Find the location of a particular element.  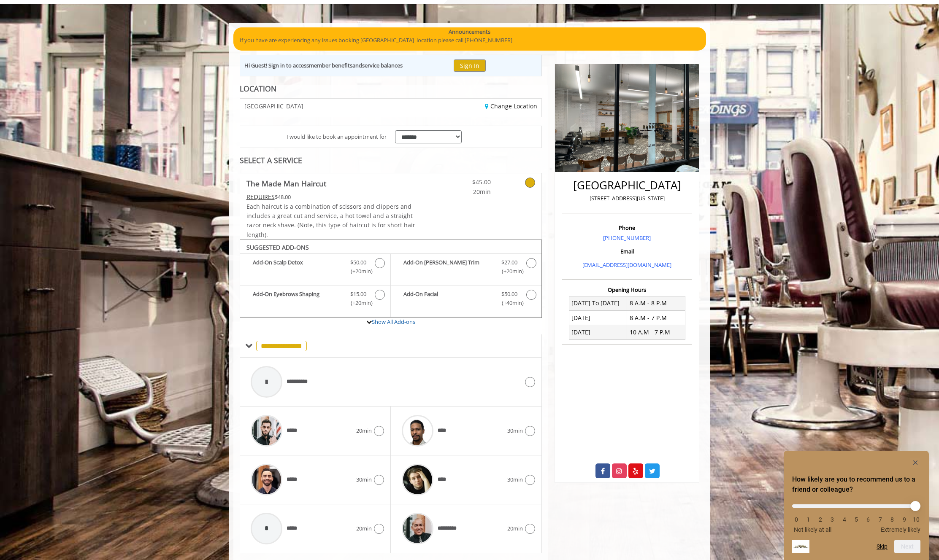

b: Add-On Eyebrows Shaping is located at coordinates (297, 299).